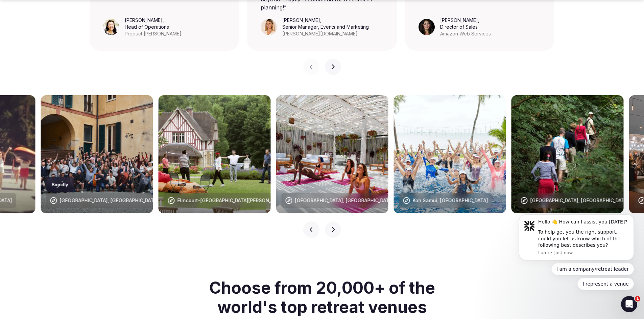 Image resolution: width=644 pixels, height=319 pixels. Describe the element at coordinates (112, 27) in the screenshot. I see `img: Leeann Trang` at that location.